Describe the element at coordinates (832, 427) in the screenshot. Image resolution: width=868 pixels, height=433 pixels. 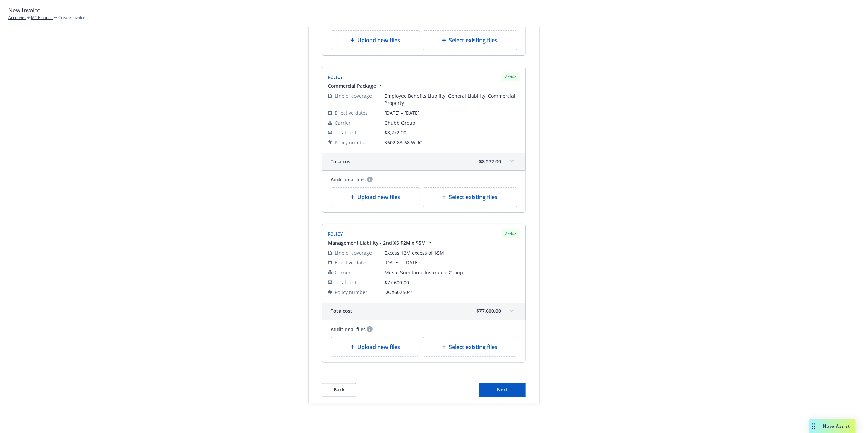
I see `button: Nova Assist` at that location.